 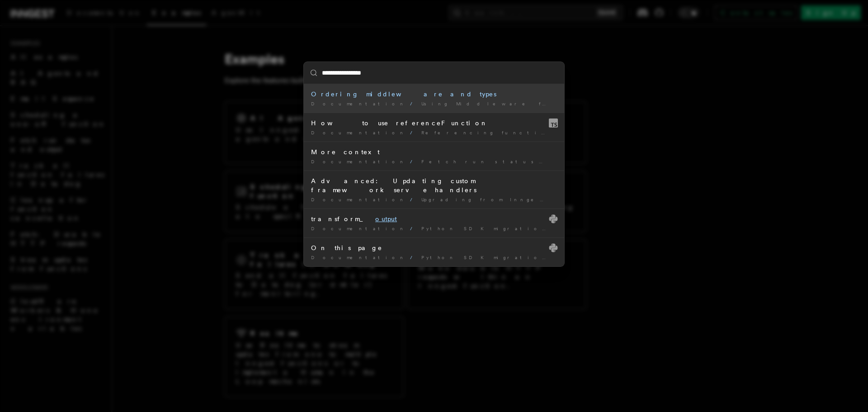 What do you see at coordinates (386, 219) in the screenshot?
I see `mark: output` at bounding box center [386, 219].